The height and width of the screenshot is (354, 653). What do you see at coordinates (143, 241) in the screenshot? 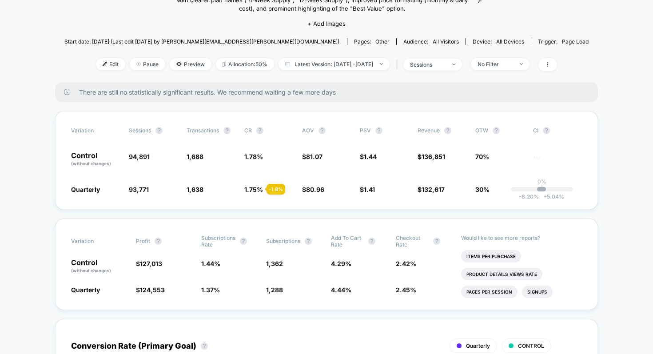
I see `span: Profit` at bounding box center [143, 241].